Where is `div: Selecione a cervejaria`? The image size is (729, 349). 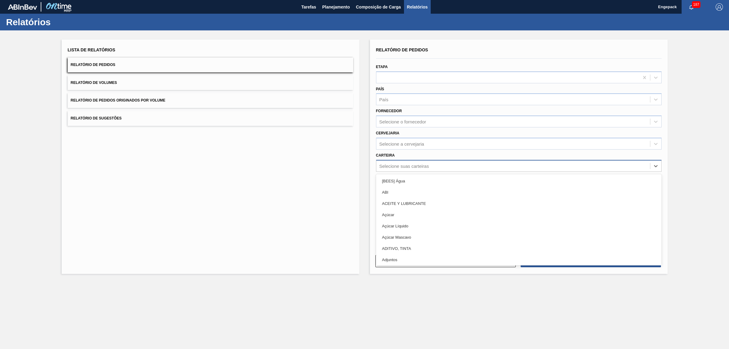
div: Selecione a cervejaria is located at coordinates (402, 143).